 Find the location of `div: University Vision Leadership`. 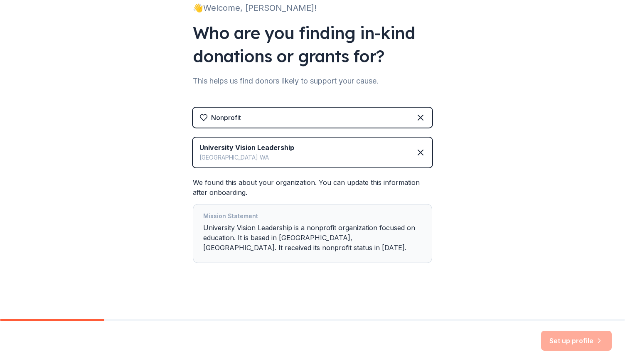

div: University Vision Leadership is located at coordinates (247, 147).